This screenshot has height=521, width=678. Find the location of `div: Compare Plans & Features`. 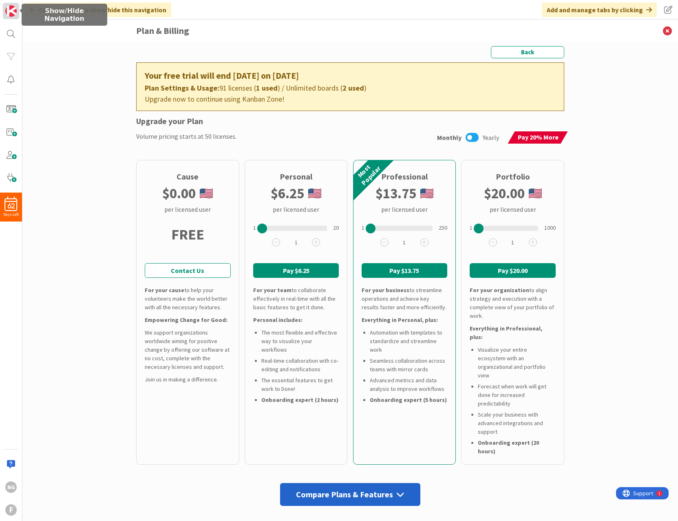

div: Compare Plans & Features is located at coordinates (350, 494).